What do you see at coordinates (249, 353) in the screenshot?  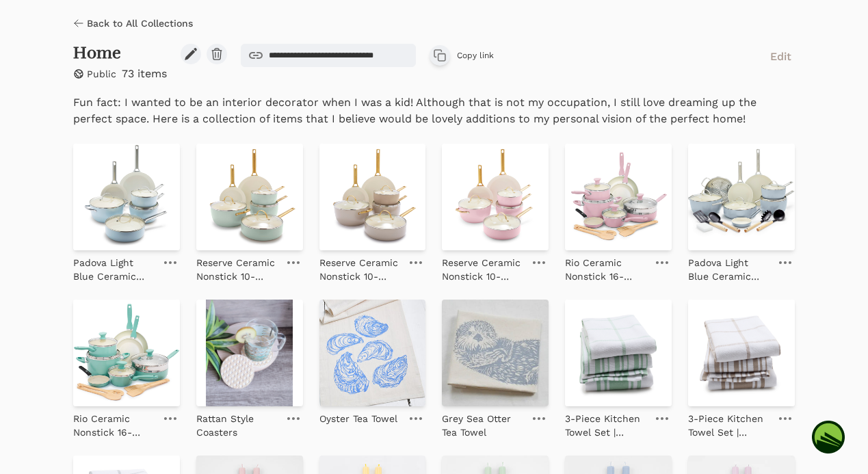 I see `img: Rattan Style Coasters` at bounding box center [249, 353].